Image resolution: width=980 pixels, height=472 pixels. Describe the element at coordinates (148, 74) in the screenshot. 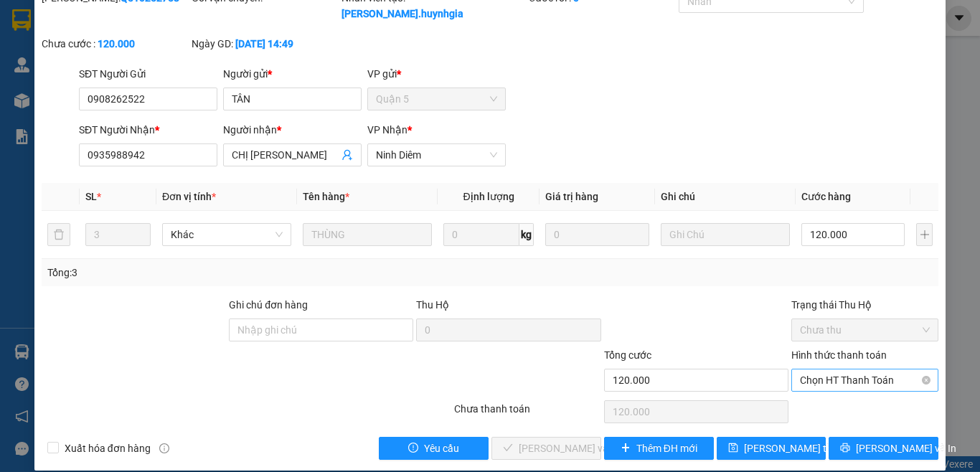

I see `div: SĐT Người Gửi` at that location.